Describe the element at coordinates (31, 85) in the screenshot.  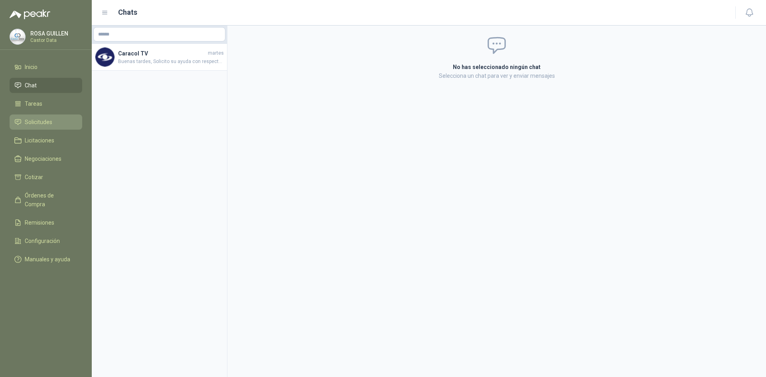
I see `span: Chat` at that location.